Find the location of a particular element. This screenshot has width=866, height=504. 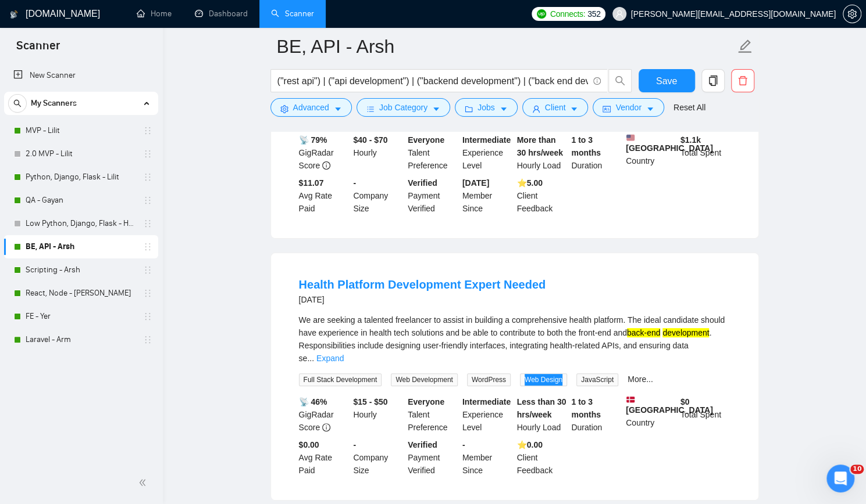

a: New Scanner is located at coordinates (81, 75).